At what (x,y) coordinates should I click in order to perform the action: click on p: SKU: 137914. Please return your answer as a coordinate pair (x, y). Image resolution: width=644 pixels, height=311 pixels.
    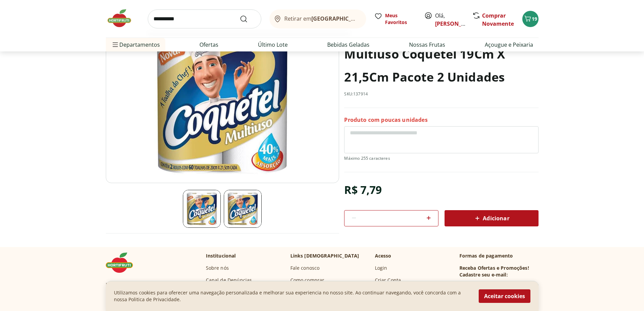
    Looking at the image, I should click on (356, 94).